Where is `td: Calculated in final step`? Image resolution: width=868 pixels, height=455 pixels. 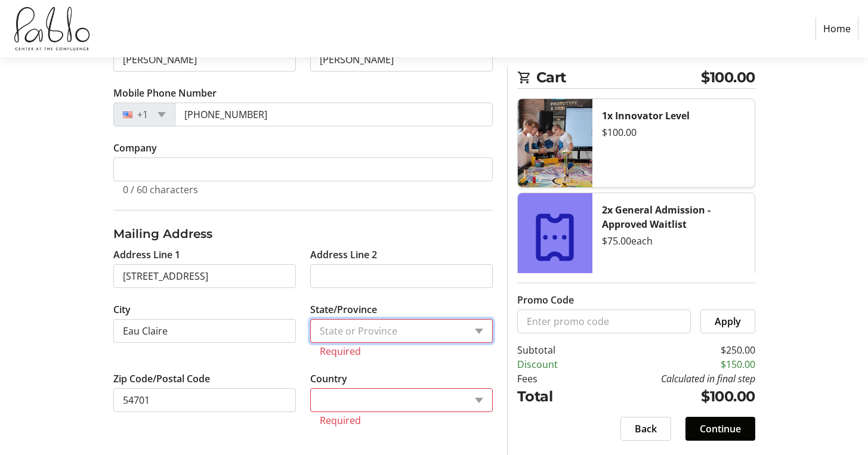
td: Calculated in final step is located at coordinates (672, 378).